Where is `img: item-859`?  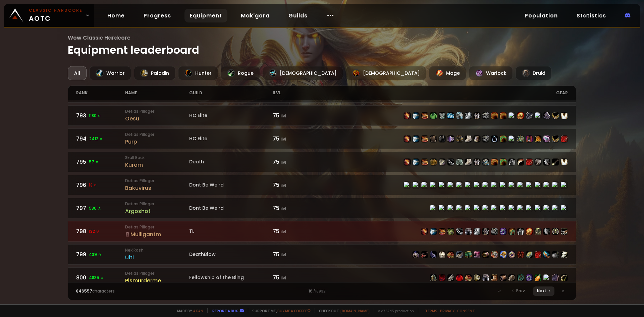 img: item-859 is located at coordinates (433, 162).